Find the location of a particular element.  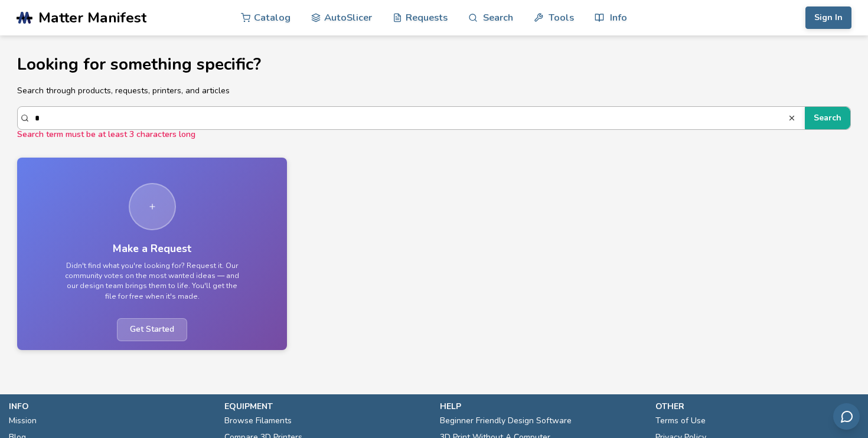

a: Mission is located at coordinates (22, 421).